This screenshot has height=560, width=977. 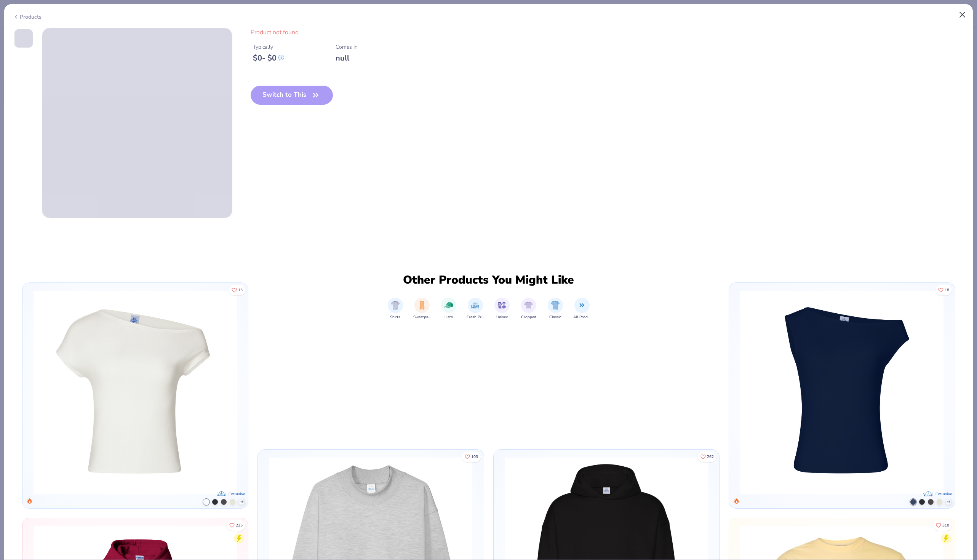 What do you see at coordinates (582, 308) in the screenshot?
I see `div: filter for All Products` at bounding box center [582, 308].